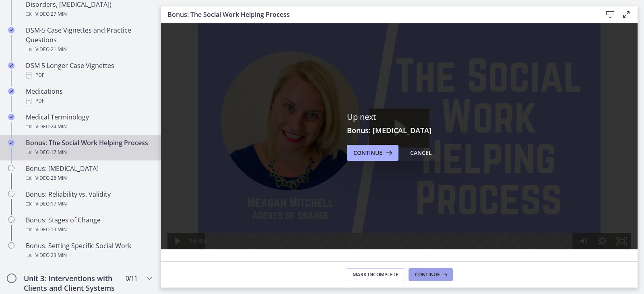  I want to click on div: Bonus: Stages of Change, so click(89, 225).